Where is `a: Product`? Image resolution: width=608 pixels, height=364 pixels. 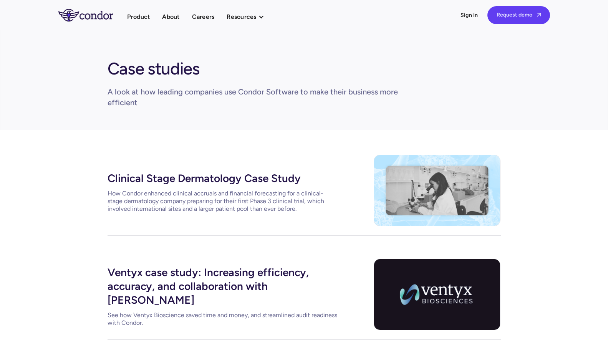
a: Product is located at coordinates (139, 16).